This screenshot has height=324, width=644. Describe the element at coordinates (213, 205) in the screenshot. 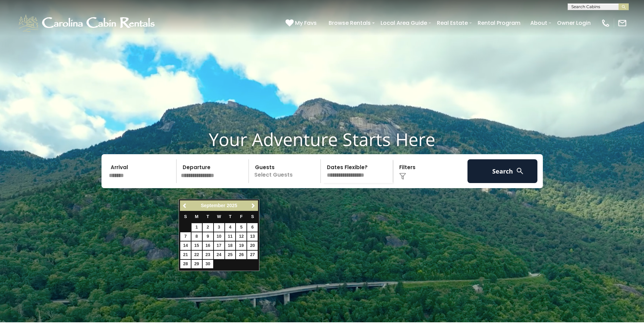

I see `span: September` at that location.